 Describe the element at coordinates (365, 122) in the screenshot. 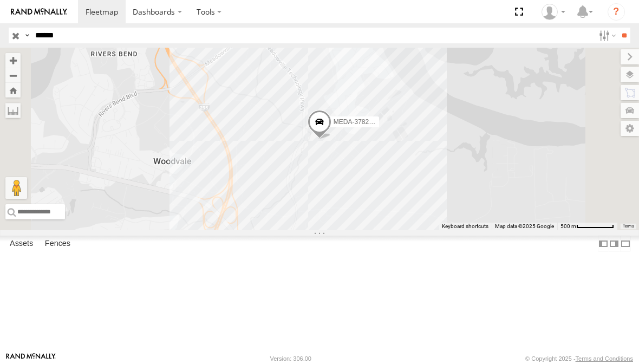

I see `span: MEDA-378267-Swing` at that location.